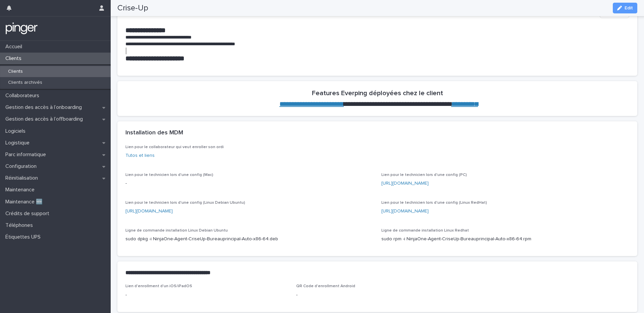 This screenshot has width=644, height=313. What do you see at coordinates (19, 143) in the screenshot?
I see `p: Logistique` at bounding box center [19, 143].